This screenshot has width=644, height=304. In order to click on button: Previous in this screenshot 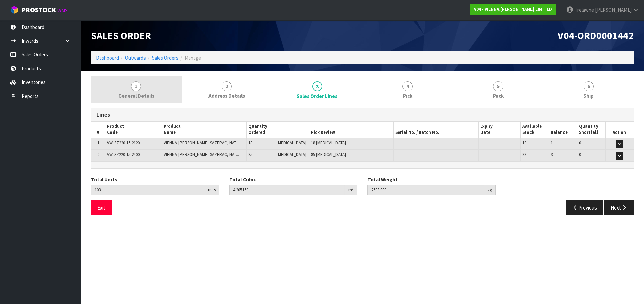, I will do `click(585, 208)`.